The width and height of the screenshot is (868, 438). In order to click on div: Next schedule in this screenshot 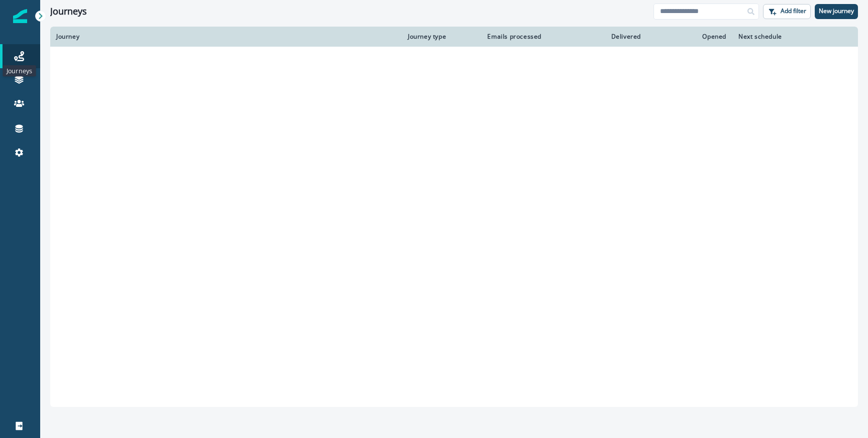, I will do `click(782, 37)`.